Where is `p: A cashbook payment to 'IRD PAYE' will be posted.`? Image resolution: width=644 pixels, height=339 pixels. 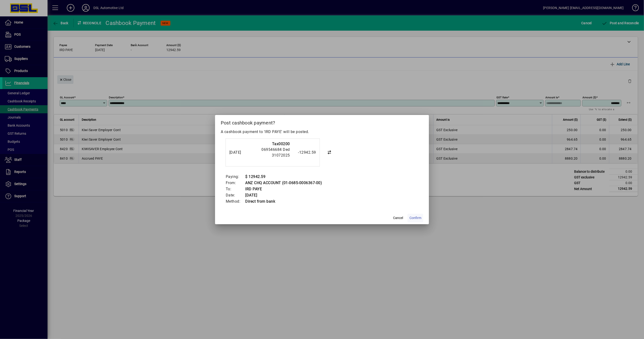
p: A cashbook payment to 'IRD PAYE' will be posted. is located at coordinates (322, 132).